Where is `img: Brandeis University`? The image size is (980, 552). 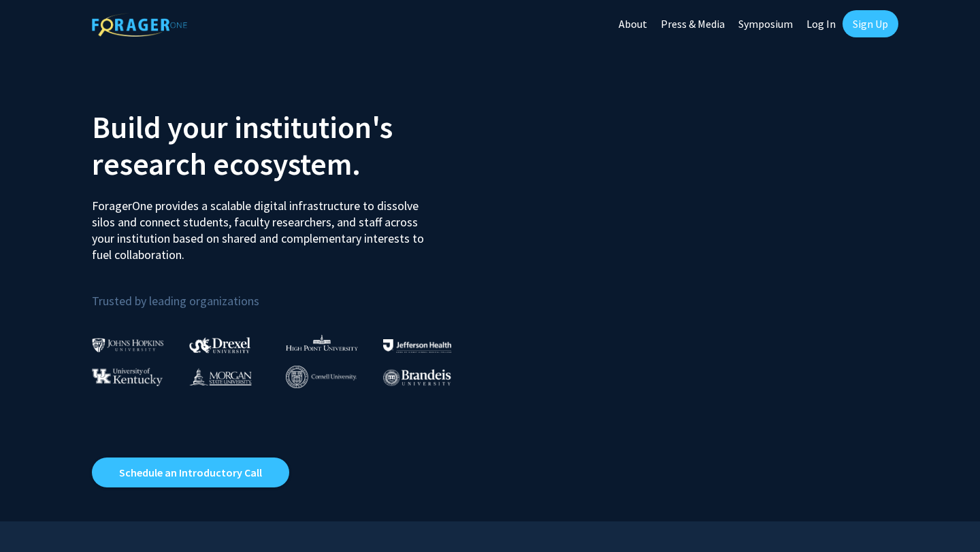 img: Brandeis University is located at coordinates (417, 378).